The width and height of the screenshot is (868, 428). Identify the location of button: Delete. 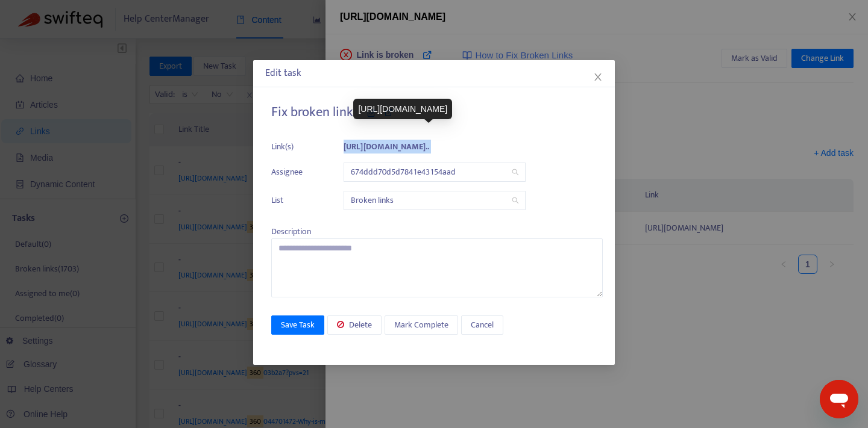
(354, 325).